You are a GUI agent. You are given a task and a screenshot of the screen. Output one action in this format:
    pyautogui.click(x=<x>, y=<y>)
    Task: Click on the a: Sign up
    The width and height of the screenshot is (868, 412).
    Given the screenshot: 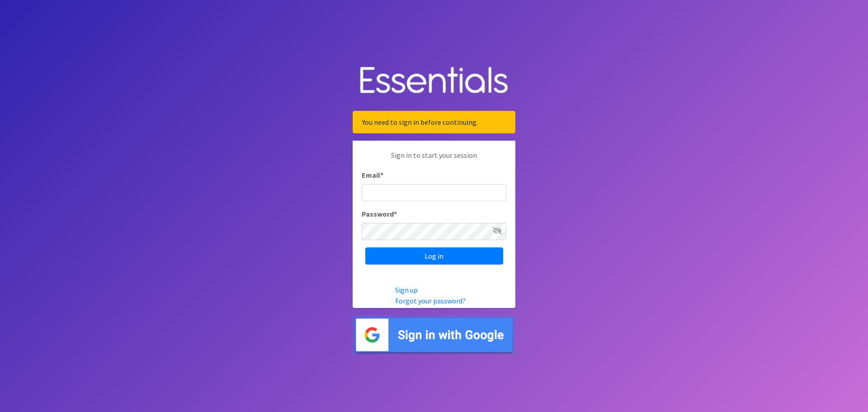 What is the action you would take?
    pyautogui.click(x=406, y=290)
    